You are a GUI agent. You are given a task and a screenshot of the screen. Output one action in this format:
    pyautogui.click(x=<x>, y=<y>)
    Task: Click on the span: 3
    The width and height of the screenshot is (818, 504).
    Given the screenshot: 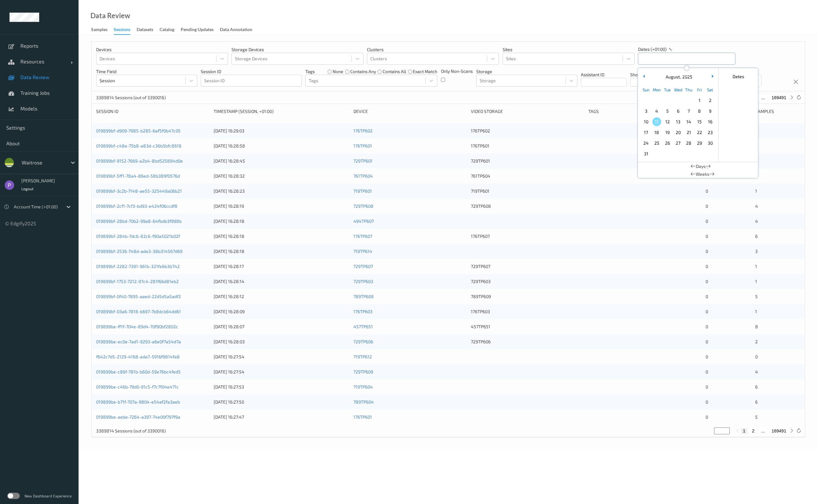 What is the action you would take?
    pyautogui.click(x=646, y=111)
    